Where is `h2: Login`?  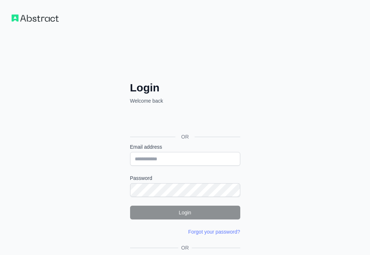 h2: Login is located at coordinates (185, 88).